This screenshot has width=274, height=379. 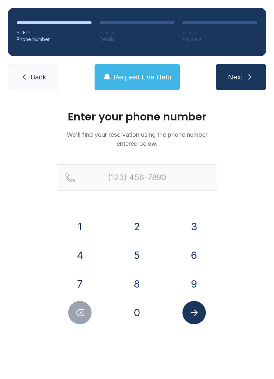 I want to click on button: 8, so click(x=137, y=284).